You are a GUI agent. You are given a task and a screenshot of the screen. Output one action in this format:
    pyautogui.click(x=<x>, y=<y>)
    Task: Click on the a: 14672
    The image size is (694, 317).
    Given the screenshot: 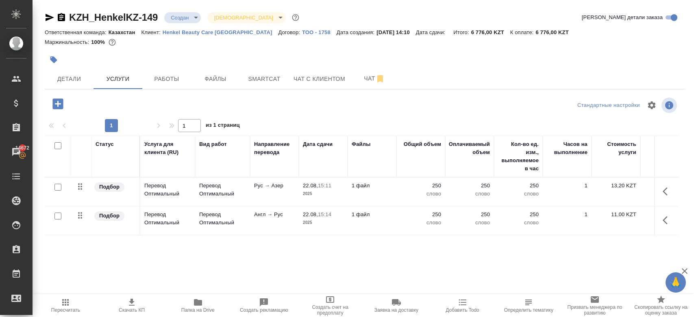 What is the action you would take?
    pyautogui.click(x=16, y=152)
    